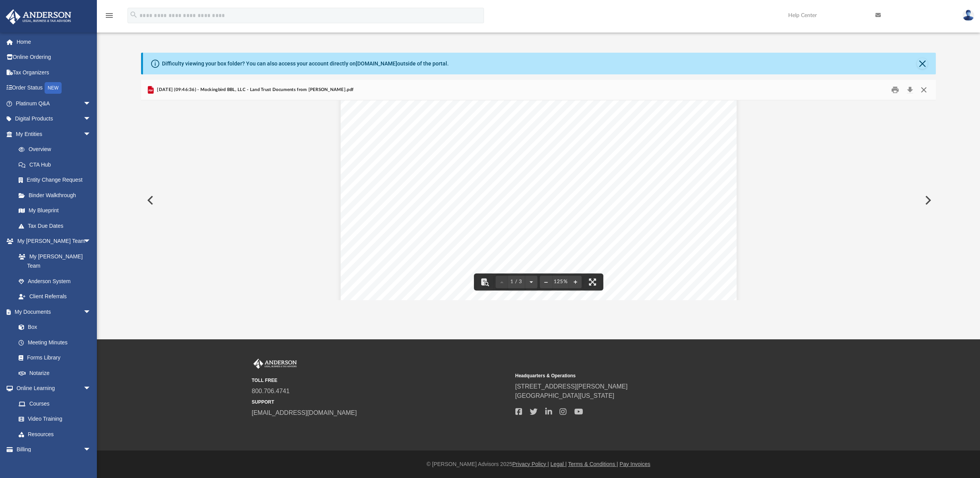  What do you see at coordinates (55, 211) in the screenshot?
I see `a: My Blueprint` at bounding box center [55, 211].